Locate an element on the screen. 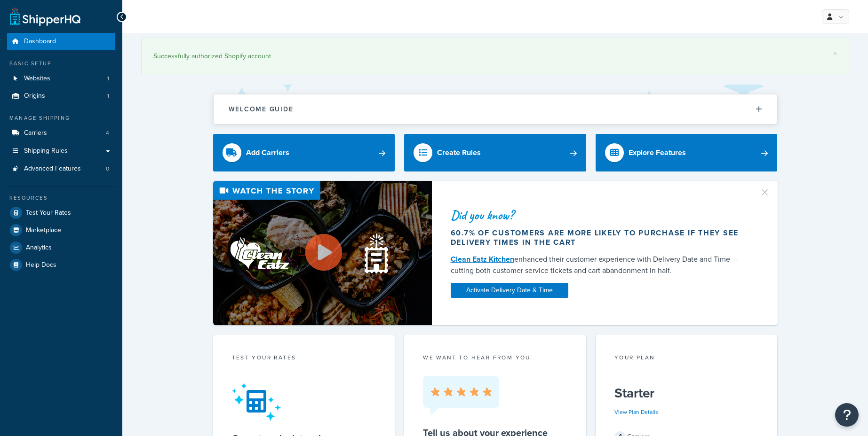 This screenshot has width=868, height=436. button: Welcome Guide is located at coordinates (495, 109).